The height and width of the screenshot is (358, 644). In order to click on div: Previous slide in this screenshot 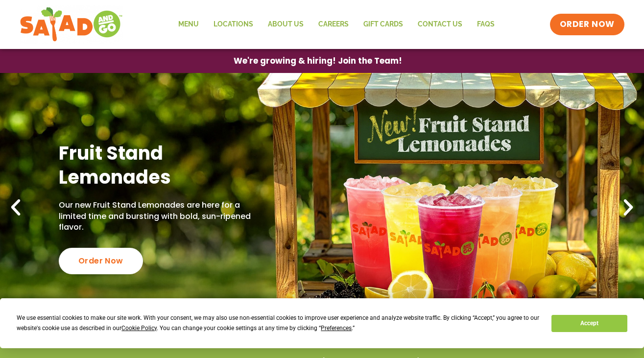, I will do `click(16, 208)`.